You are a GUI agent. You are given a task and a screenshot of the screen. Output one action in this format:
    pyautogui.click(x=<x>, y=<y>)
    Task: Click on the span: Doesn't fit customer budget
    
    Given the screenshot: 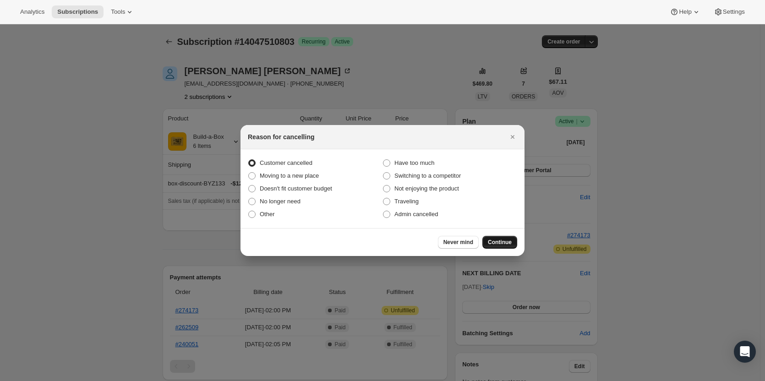 What is the action you would take?
    pyautogui.click(x=296, y=188)
    